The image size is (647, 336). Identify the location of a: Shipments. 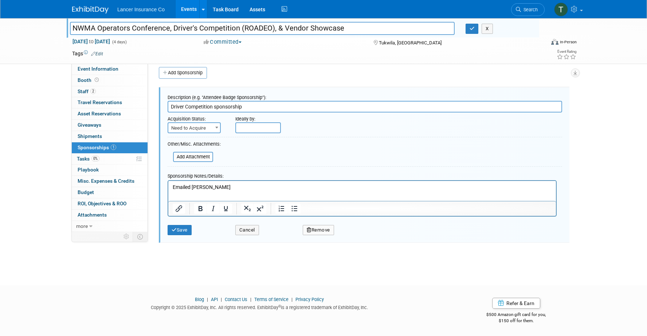
(110, 137).